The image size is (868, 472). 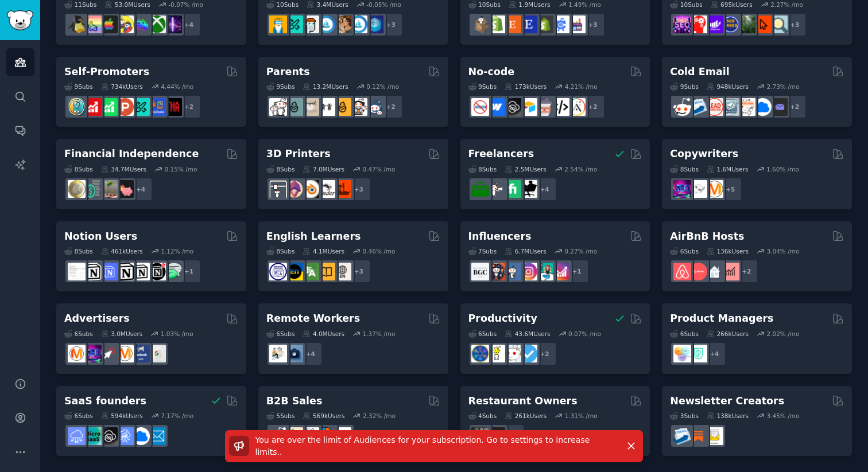 What do you see at coordinates (560, 107) in the screenshot?
I see `img: NoCodeMovement` at bounding box center [560, 107].